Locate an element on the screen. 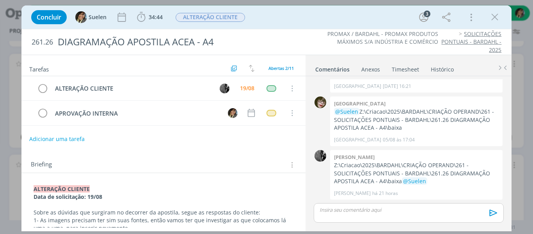 This screenshot has height=234, width=533. button: S is located at coordinates (233, 113).